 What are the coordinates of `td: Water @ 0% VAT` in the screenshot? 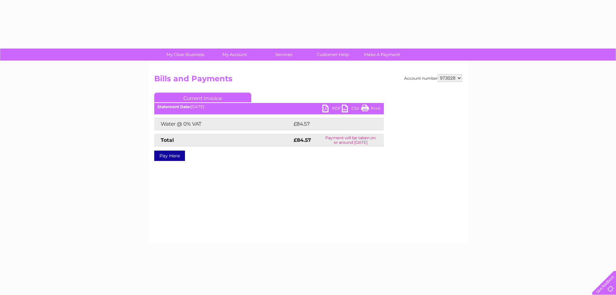 It's located at (223, 124).